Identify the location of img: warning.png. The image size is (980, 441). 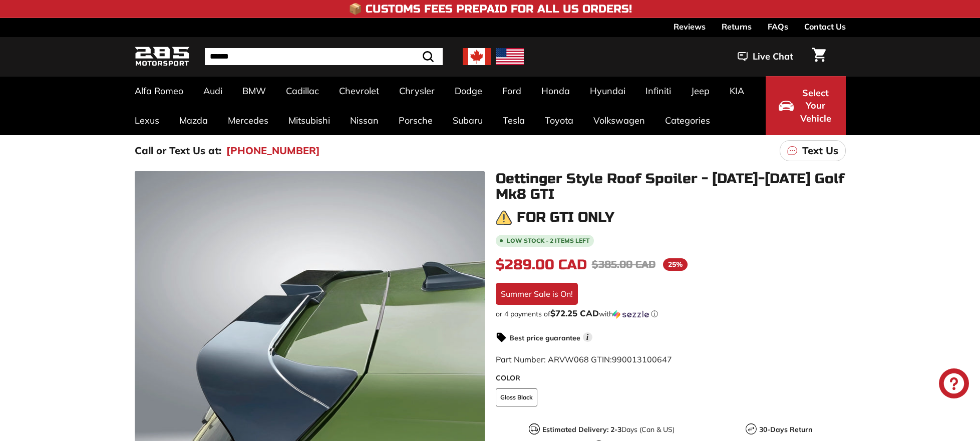
(504, 218).